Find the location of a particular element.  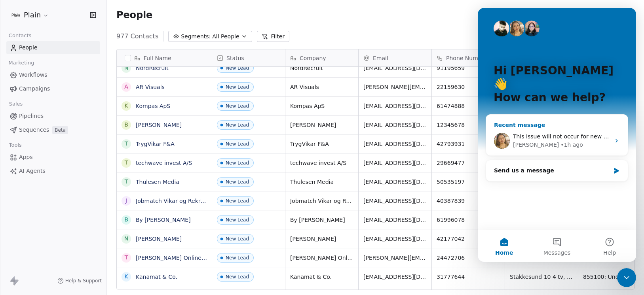

a: Campaigns is located at coordinates (53, 88).